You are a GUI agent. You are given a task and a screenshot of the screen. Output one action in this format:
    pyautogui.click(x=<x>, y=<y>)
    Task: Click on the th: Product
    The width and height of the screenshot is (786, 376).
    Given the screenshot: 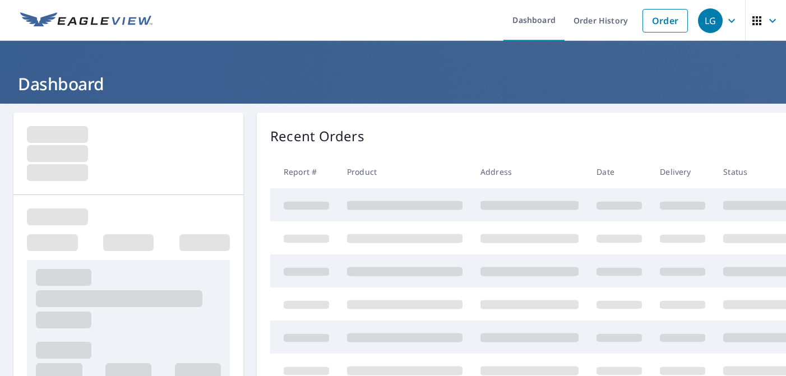 What is the action you would take?
    pyautogui.click(x=405, y=172)
    